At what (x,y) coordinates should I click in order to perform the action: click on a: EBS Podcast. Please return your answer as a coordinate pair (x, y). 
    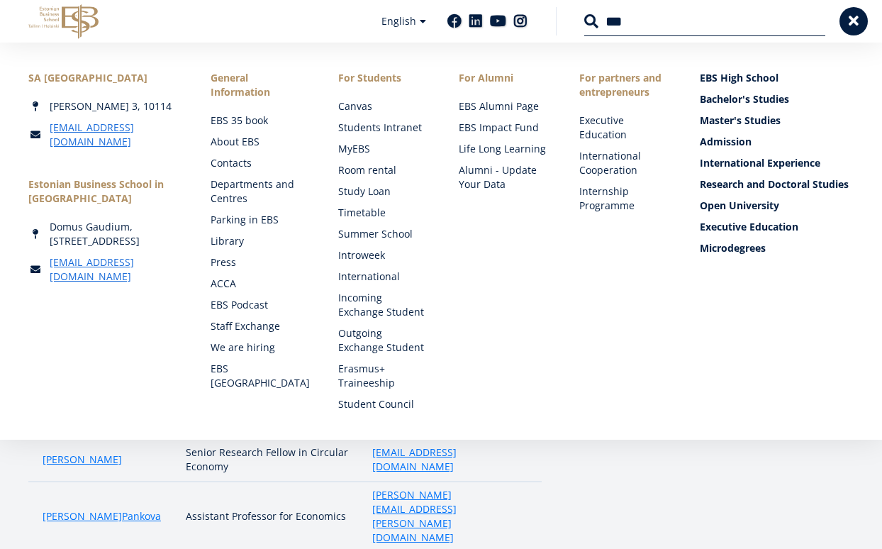
    Looking at the image, I should click on (260, 305).